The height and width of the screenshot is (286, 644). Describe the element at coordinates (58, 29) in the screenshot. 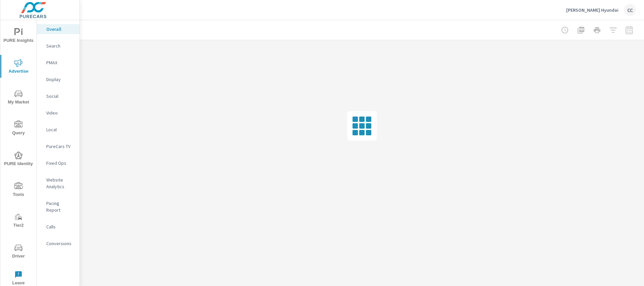

I see `div: Overall` at that location.